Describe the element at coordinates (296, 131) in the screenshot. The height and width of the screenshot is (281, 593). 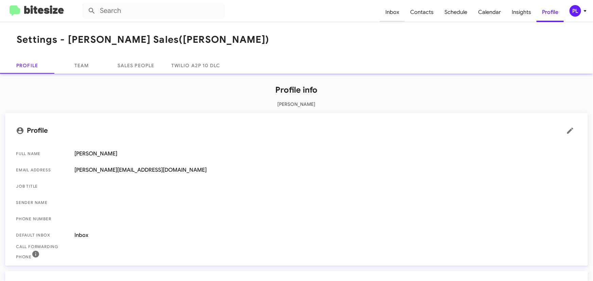
I see `mat-card-title: Profile` at that location.